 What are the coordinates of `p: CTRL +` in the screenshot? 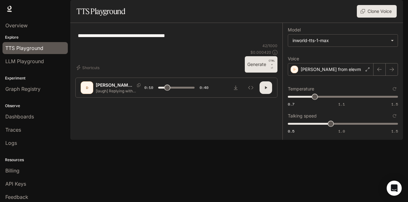 It's located at (272, 63).